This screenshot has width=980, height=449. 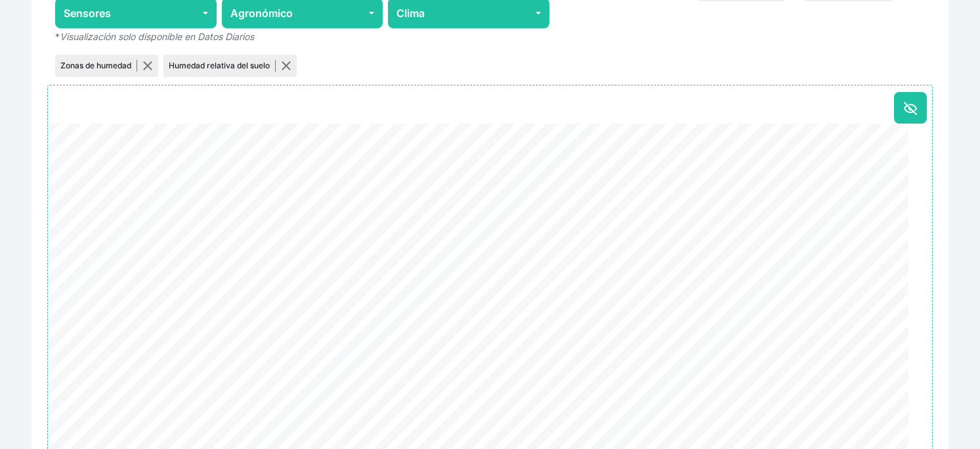 I want to click on button: Ocultar todo, so click(x=910, y=108).